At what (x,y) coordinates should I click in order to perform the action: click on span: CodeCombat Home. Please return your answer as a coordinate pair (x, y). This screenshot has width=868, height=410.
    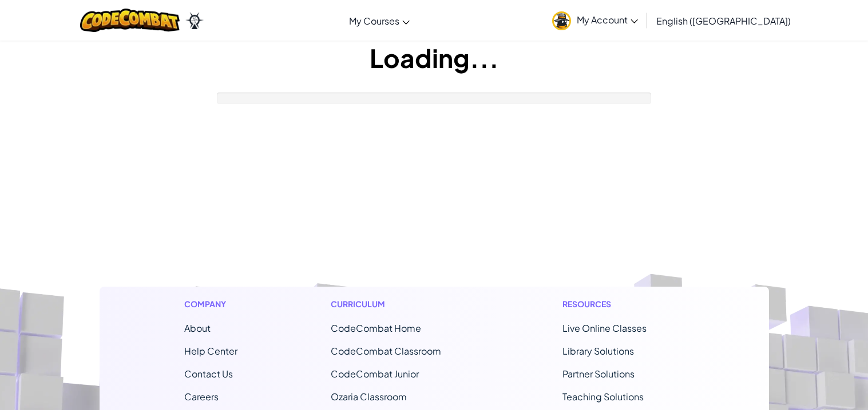
    Looking at the image, I should click on (376, 328).